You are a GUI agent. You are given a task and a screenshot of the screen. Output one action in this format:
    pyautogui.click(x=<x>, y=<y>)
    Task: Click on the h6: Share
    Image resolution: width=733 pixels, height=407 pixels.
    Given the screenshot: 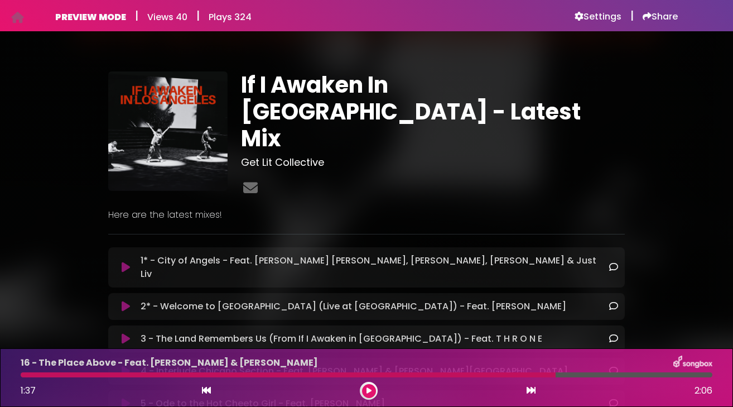 What is the action you would take?
    pyautogui.click(x=660, y=17)
    